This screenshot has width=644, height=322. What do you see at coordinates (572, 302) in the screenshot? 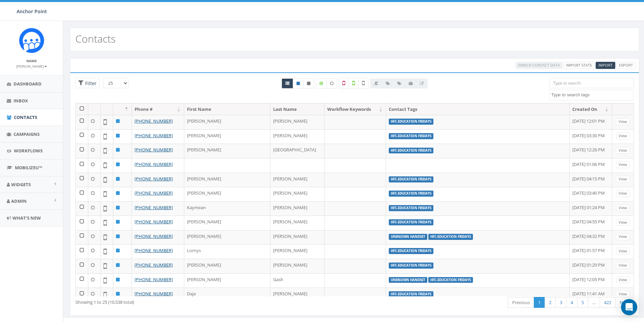
I see `a: 4` at bounding box center [572, 302].